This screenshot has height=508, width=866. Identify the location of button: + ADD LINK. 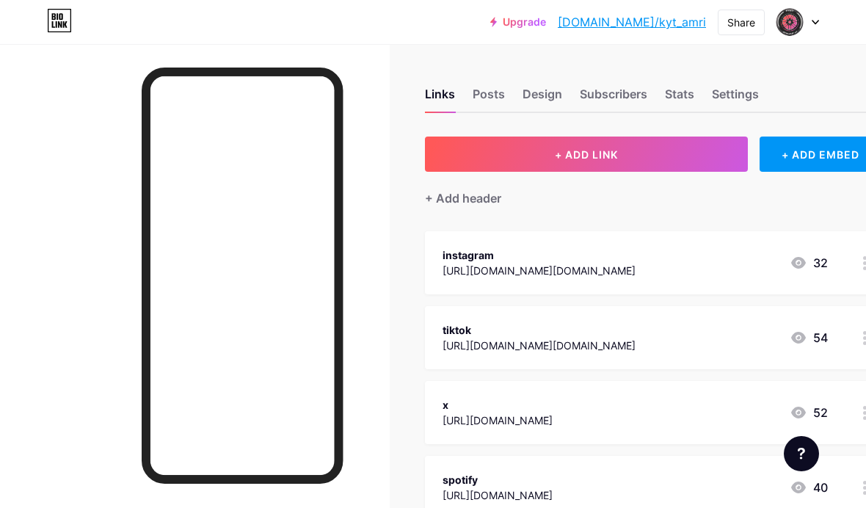
(586, 154).